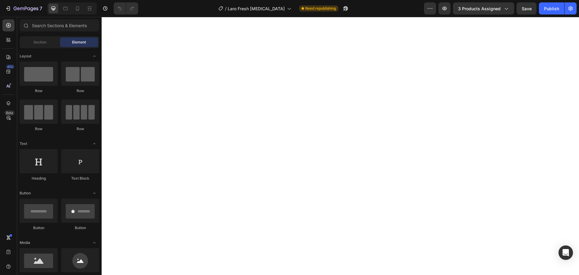 The image size is (579, 275). I want to click on input: Search Sections & Elements, so click(59, 25).